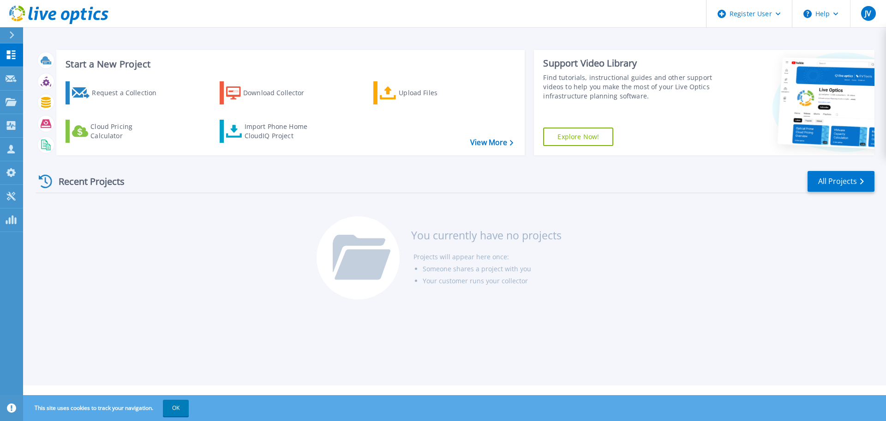  Describe the element at coordinates (578, 137) in the screenshot. I see `a: Explore Now!` at that location.